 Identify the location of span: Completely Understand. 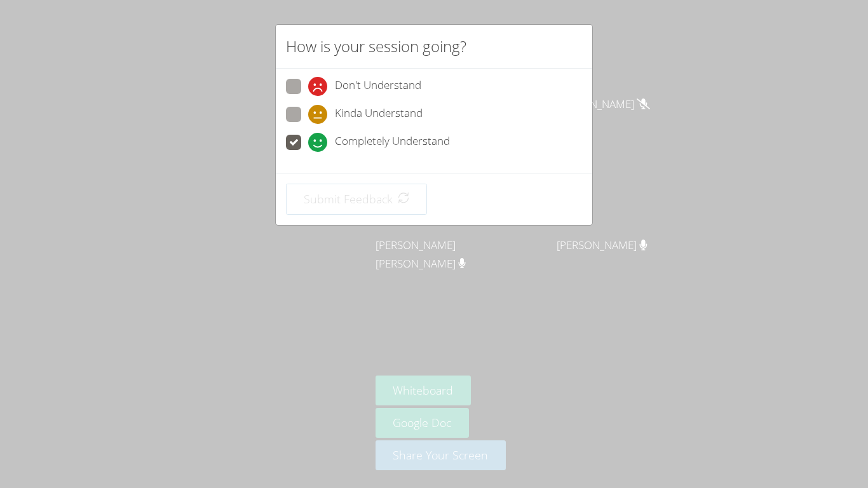
(393, 143).